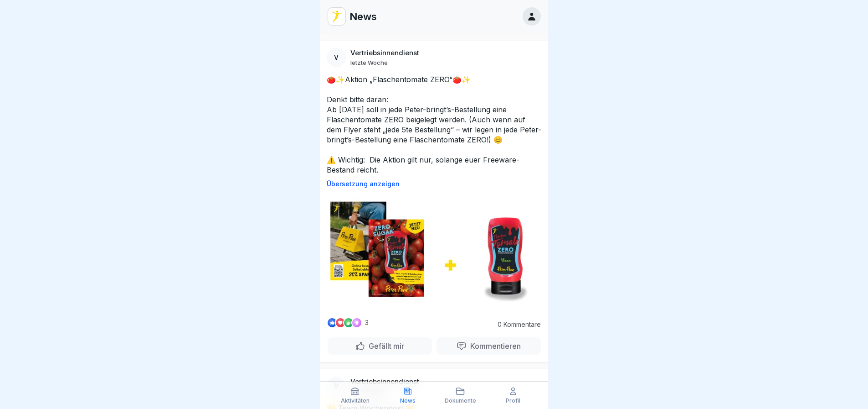 The height and width of the screenshot is (409, 868). I want to click on p: letzte Woche, so click(369, 62).